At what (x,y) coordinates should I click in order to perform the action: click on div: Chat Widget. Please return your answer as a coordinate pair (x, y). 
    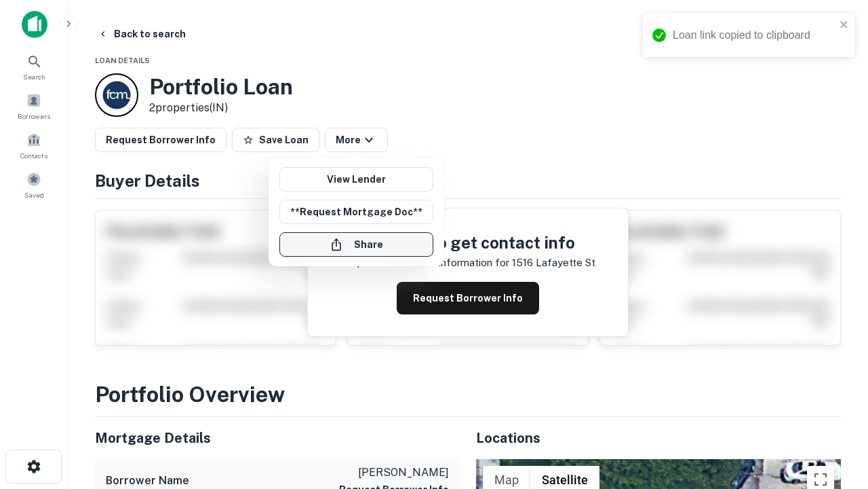
    Looking at the image, I should click on (835, 412).